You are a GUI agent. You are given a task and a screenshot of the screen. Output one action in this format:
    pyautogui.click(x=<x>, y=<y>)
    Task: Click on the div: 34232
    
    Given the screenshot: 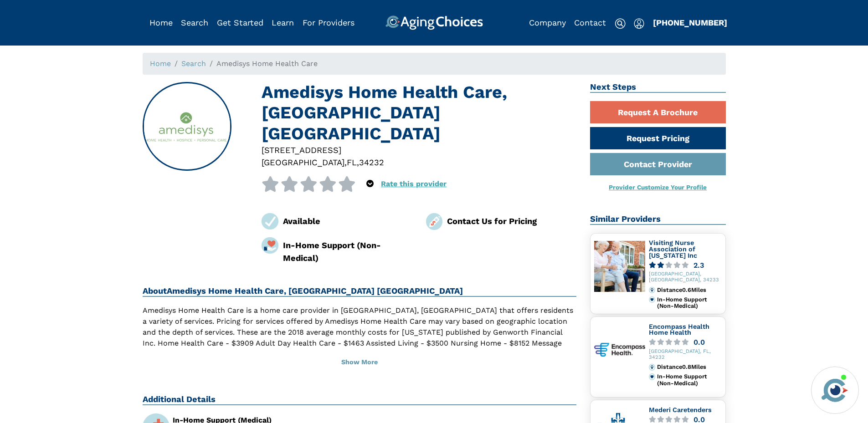 What is the action you would take?
    pyautogui.click(x=371, y=162)
    